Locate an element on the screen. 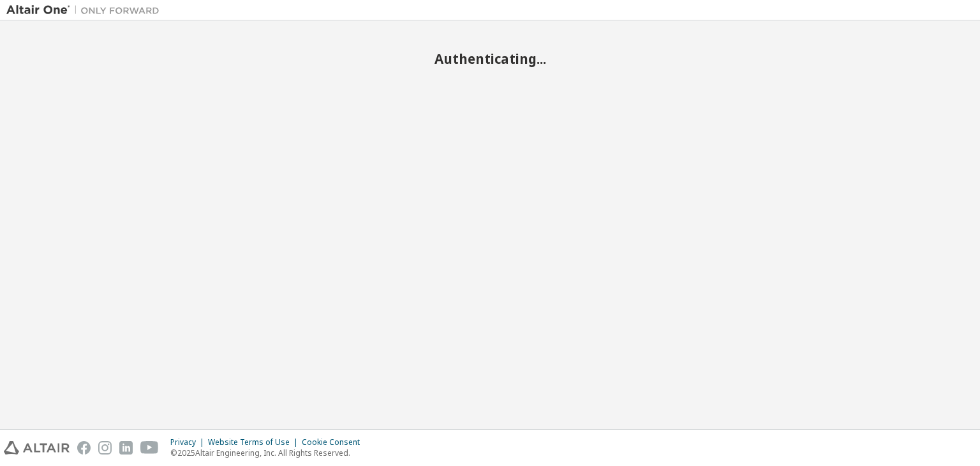 This screenshot has height=466, width=980. img: altair_logo.svg is located at coordinates (37, 447).